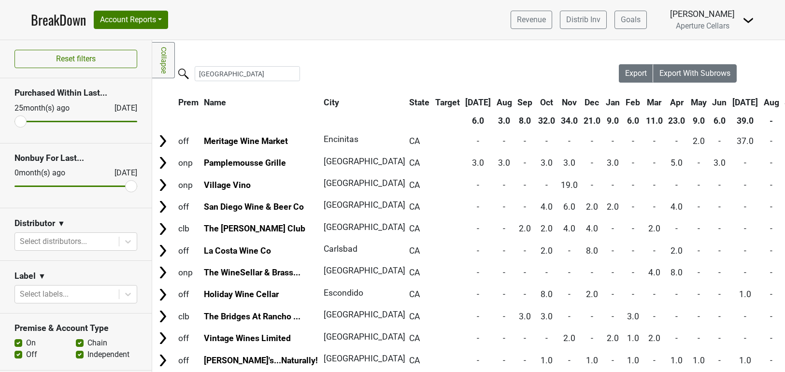  Describe the element at coordinates (591, 102) in the screenshot. I see `th: Dec: activate to sort column ascending` at that location.